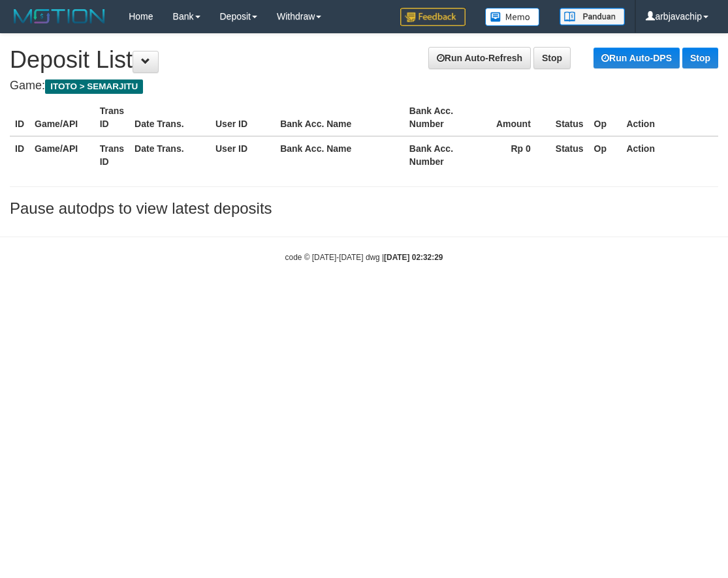 The height and width of the screenshot is (578, 728). What do you see at coordinates (513, 17) in the screenshot?
I see `img: Button%20Memo.svg` at bounding box center [513, 17].